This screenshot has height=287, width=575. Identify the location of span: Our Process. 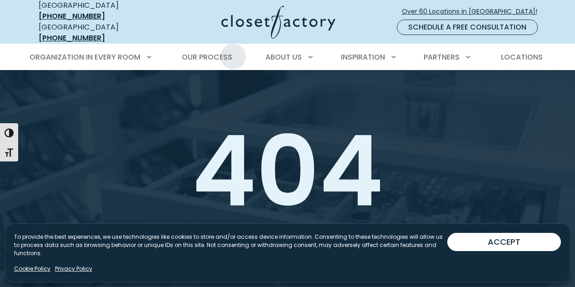
(207, 57).